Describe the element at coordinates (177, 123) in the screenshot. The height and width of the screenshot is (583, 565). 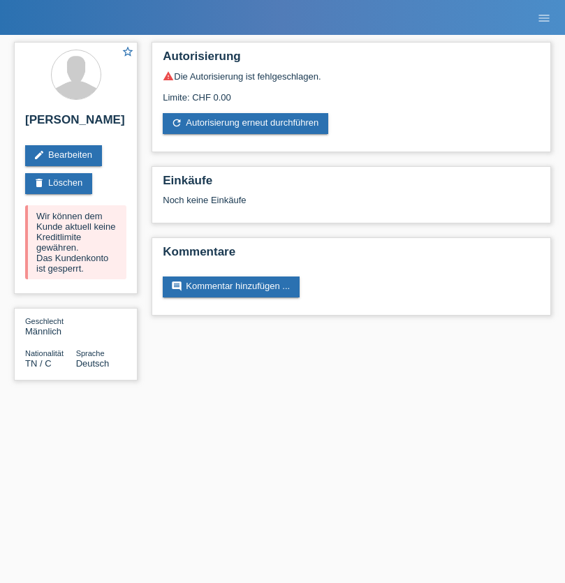
I see `i: refresh` at that location.